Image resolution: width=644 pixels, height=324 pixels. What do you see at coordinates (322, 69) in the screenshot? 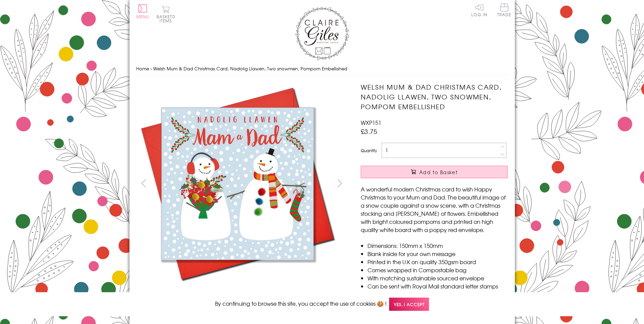
I see `nav: breadcrumbs` at bounding box center [322, 69].